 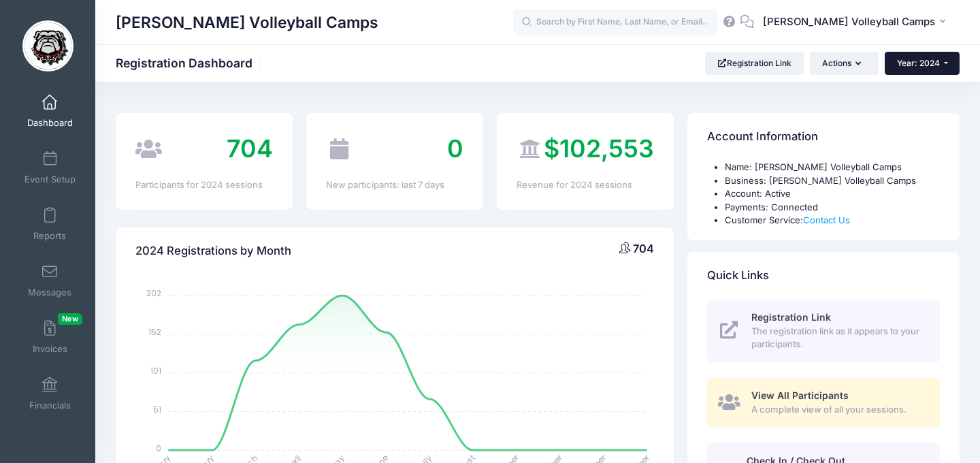 What do you see at coordinates (49, 338) in the screenshot?
I see `a: InvoicesNew` at bounding box center [49, 338].